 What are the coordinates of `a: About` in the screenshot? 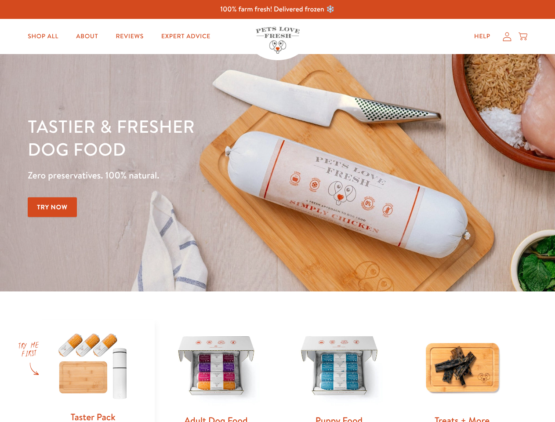 It's located at (87, 36).